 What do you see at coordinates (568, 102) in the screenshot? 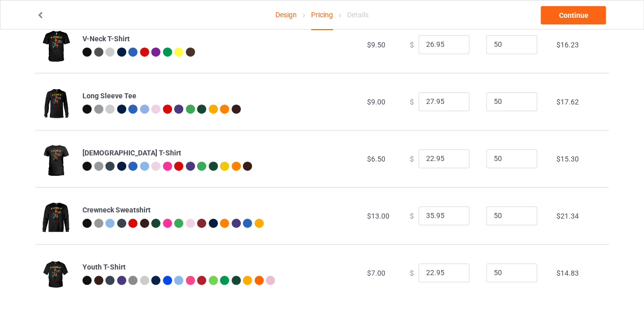
I see `span: $17.62` at bounding box center [568, 102].